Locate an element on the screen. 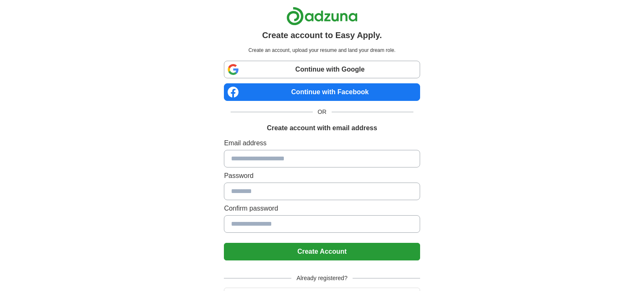  span: OR is located at coordinates (322, 112).